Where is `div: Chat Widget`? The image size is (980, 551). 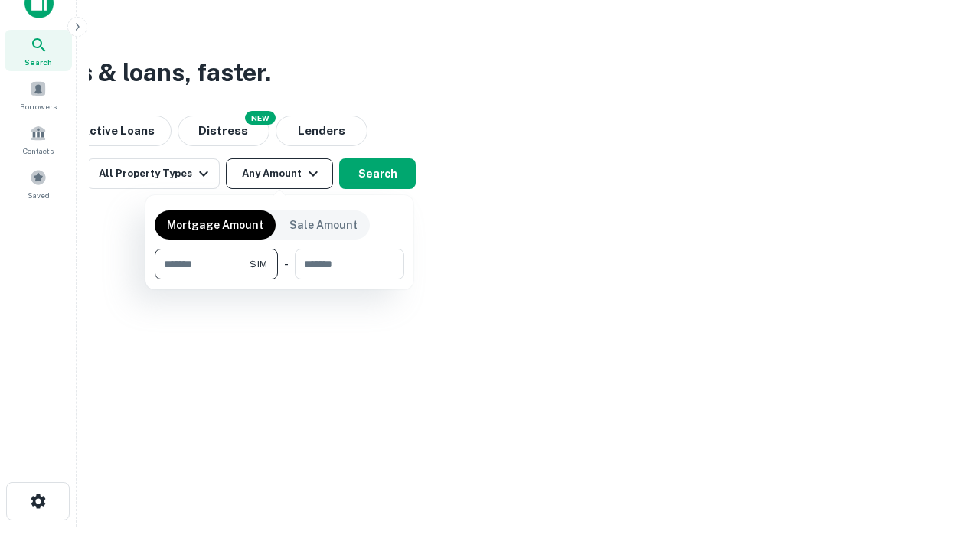
div: Chat Widget is located at coordinates (942, 466).